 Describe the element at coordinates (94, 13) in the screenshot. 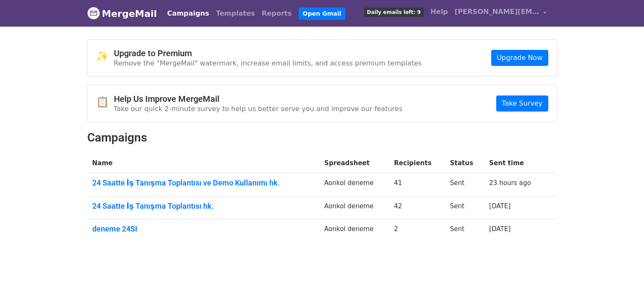

I see `img: MergeMail logo` at that location.